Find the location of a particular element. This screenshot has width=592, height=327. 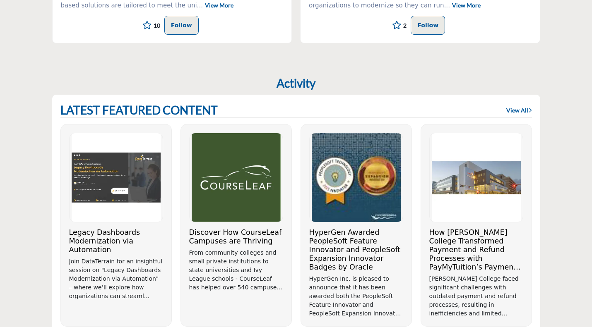

img: Logo of CourseLeaf, click to view details is located at coordinates (236, 177).